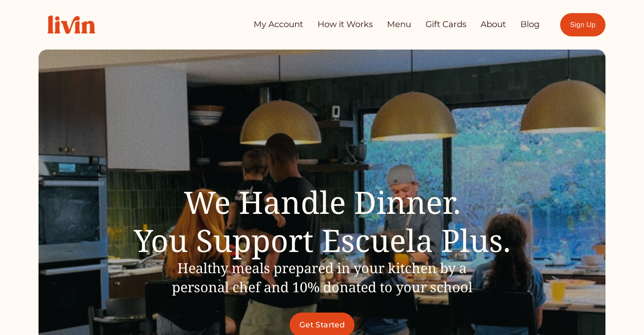 The width and height of the screenshot is (644, 335). Describe the element at coordinates (322, 220) in the screenshot. I see `span: We Handle Dinner. You Support Escuela Plus.` at that location.